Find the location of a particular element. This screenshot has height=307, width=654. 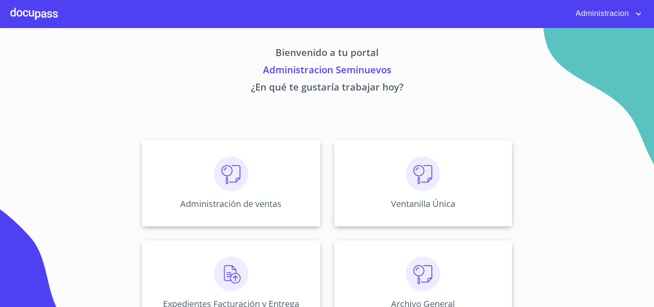

button: account of current user is located at coordinates (606, 14).